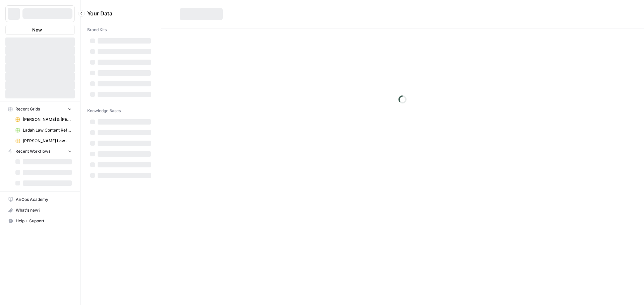  What do you see at coordinates (40, 151) in the screenshot?
I see `button: Recent Workflows` at bounding box center [40, 151].